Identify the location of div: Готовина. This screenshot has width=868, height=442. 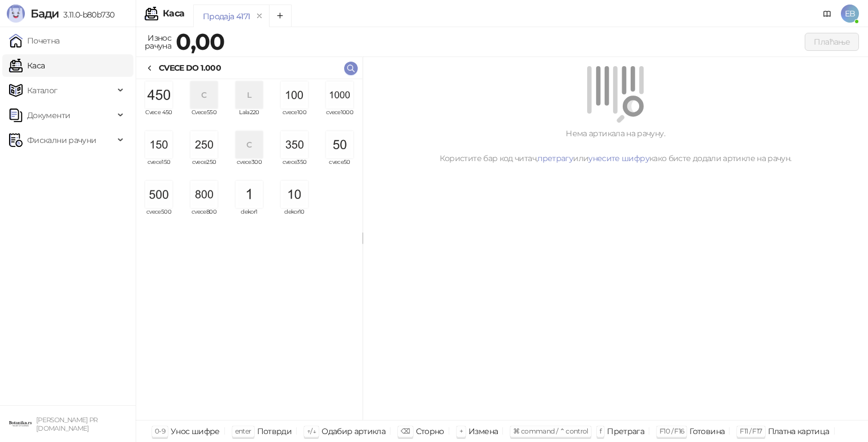
(707, 432).